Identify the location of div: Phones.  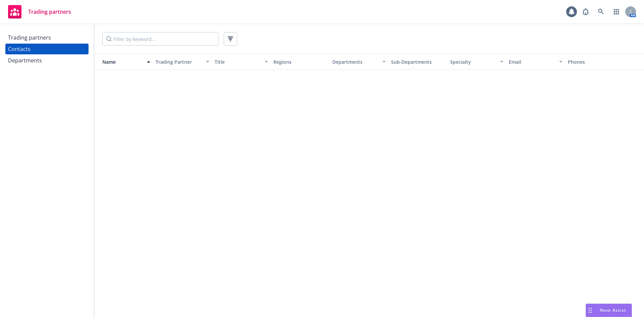
(594, 62).